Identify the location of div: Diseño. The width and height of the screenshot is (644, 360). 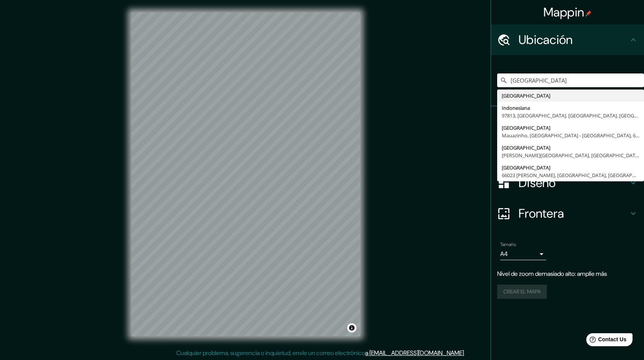
(567, 183).